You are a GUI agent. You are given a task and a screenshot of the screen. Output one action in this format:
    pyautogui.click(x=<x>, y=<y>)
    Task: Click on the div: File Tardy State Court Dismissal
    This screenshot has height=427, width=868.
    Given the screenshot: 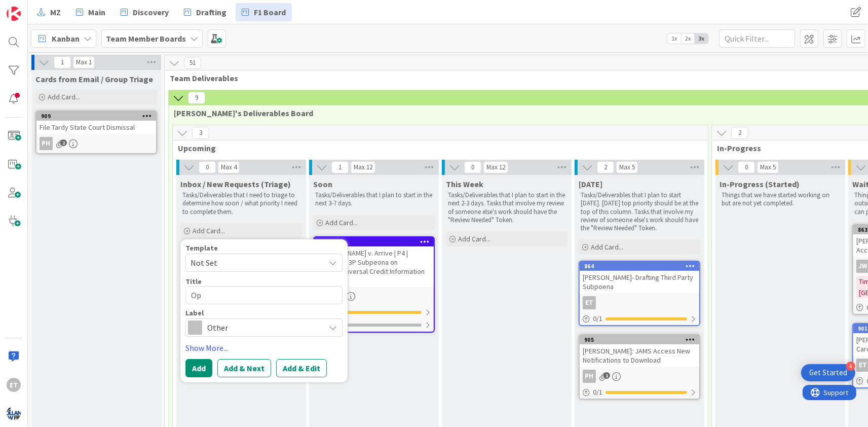 What is the action you would take?
    pyautogui.click(x=96, y=127)
    